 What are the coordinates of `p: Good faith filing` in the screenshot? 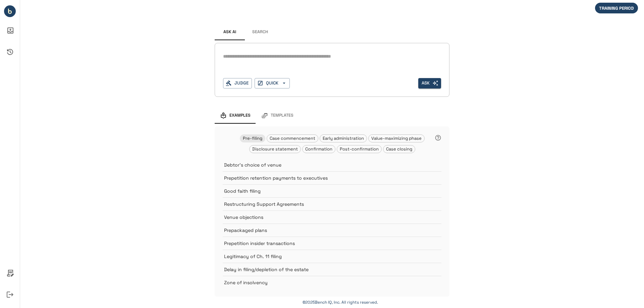 It's located at (324, 191).